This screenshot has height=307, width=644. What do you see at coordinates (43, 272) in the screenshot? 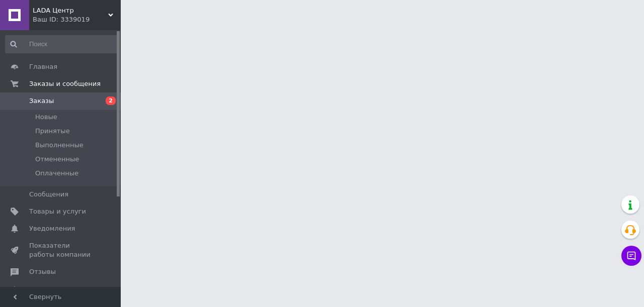
I see `span: Отзывы` at bounding box center [43, 272].